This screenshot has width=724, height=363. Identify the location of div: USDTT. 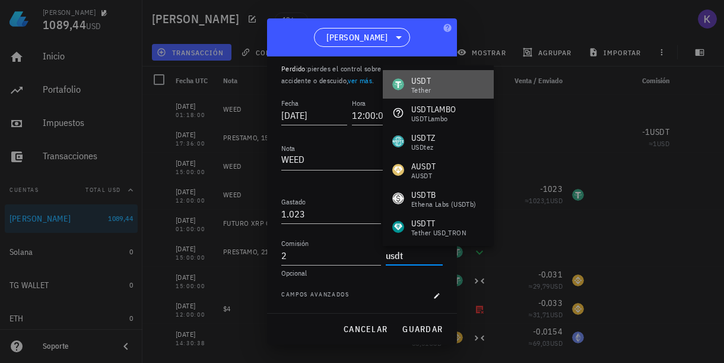
(439, 223).